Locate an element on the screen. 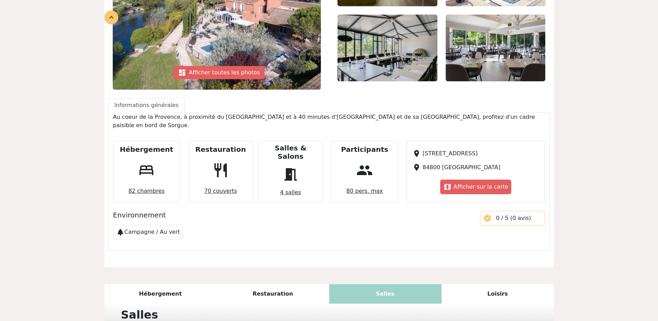 The width and height of the screenshot is (658, 321). img: 4.jpg is located at coordinates (387, 48).